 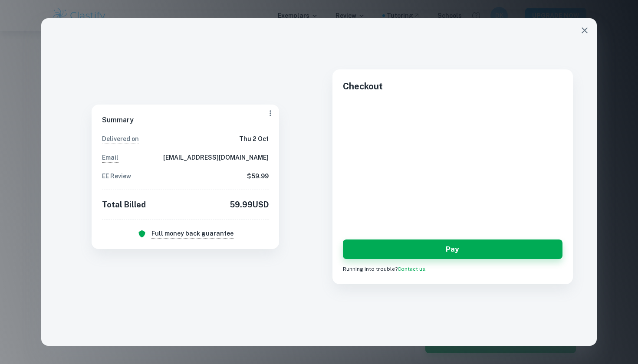 I want to click on p: We will notify you here once your review is completed, so click(x=111, y=158).